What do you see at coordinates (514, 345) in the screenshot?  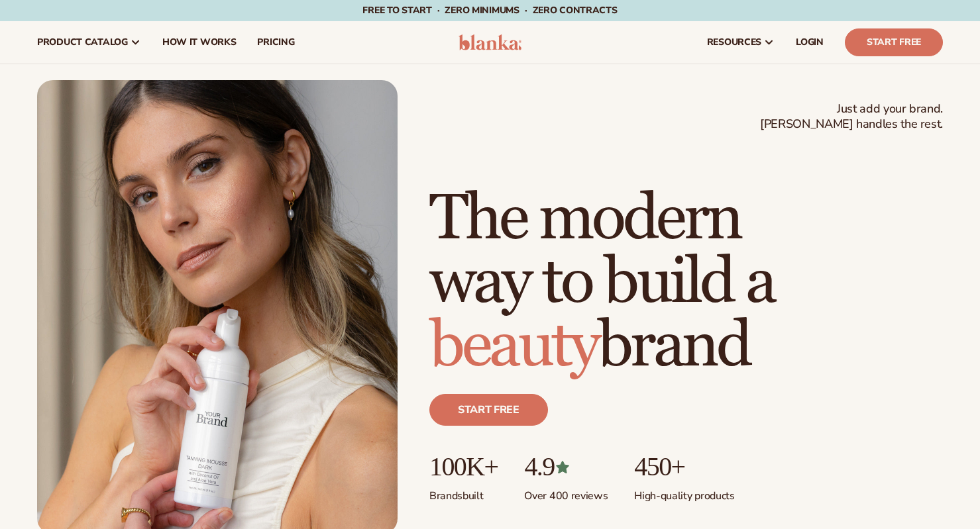 I see `span: beauty` at bounding box center [514, 345].